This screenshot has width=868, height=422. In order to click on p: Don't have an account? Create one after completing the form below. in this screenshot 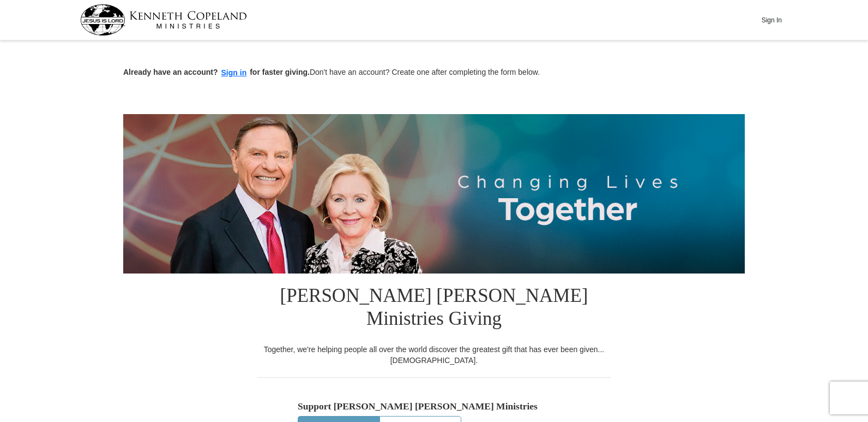, I will do `click(434, 73)`.